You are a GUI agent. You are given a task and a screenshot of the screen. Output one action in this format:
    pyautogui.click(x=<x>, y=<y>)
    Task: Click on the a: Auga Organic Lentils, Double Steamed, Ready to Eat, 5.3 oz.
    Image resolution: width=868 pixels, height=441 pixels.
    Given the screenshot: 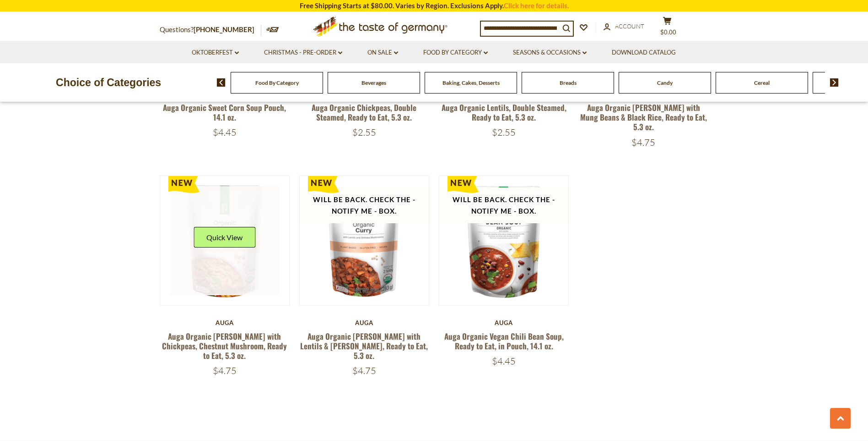 What is the action you would take?
    pyautogui.click(x=504, y=112)
    